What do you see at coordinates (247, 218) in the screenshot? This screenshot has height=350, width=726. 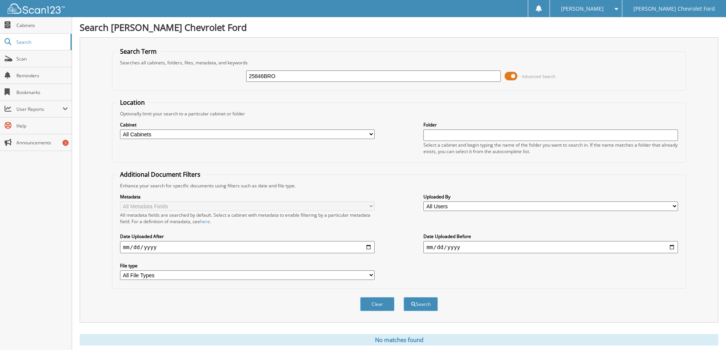 I see `div: All metadata fields are searched by default. Select a cabinet with metadata to enable filtering b...` at bounding box center [247, 218].